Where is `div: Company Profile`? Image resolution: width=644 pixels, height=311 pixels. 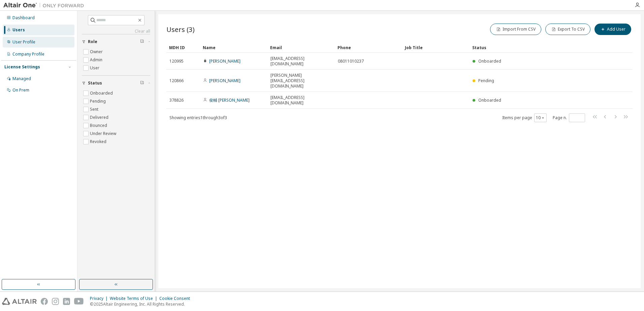 div: Company Profile is located at coordinates (28, 54).